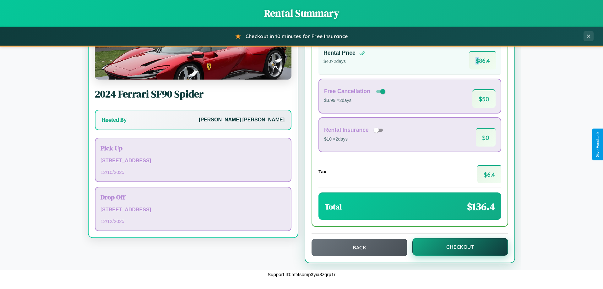 The width and height of the screenshot is (603, 289). I want to click on p: Support ID: mf4somp3yia3zqrp1r, so click(301, 274).